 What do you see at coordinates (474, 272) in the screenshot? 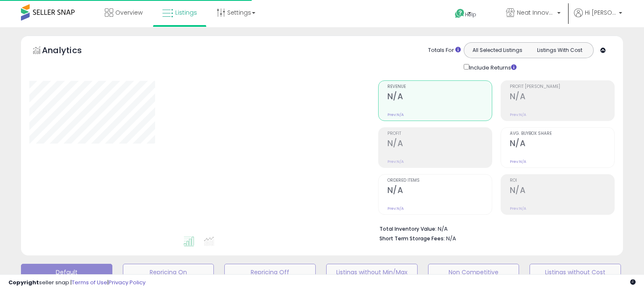
I see `button: Non Competitive` at bounding box center [474, 272].